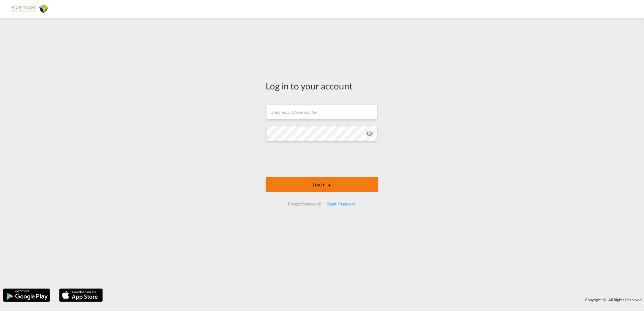  I want to click on div: Reset Password, so click(341, 204).